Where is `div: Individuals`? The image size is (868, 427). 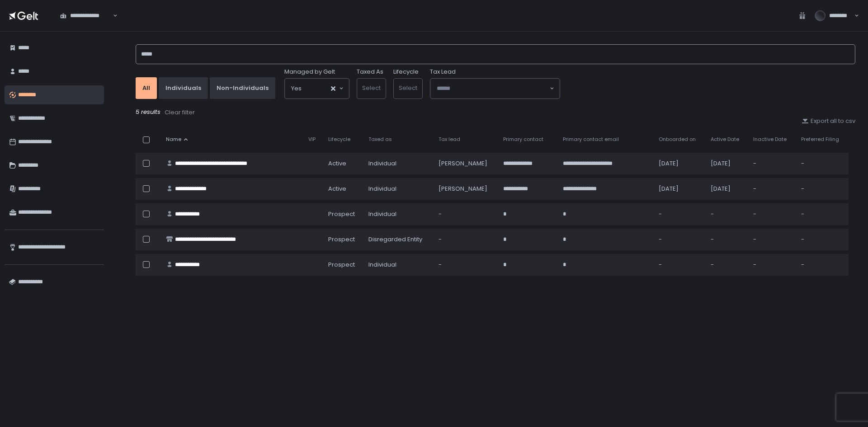 div: Individuals is located at coordinates (183, 88).